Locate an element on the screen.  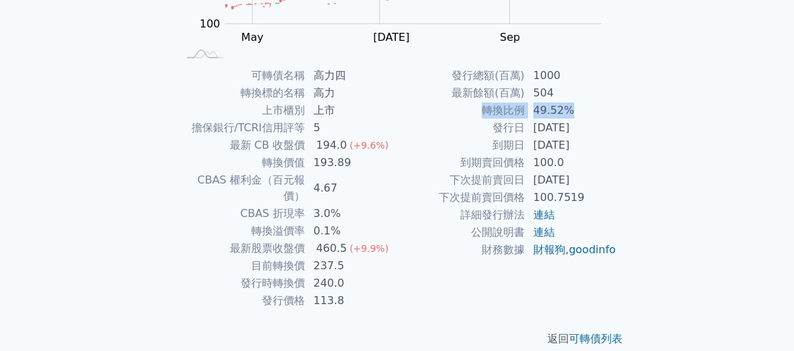
td: 發行價格 is located at coordinates (241, 301).